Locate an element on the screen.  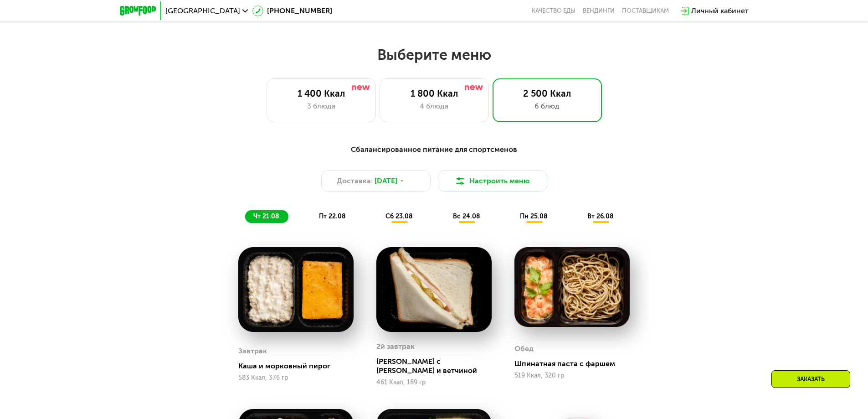
div: поставщикам is located at coordinates (645, 11).